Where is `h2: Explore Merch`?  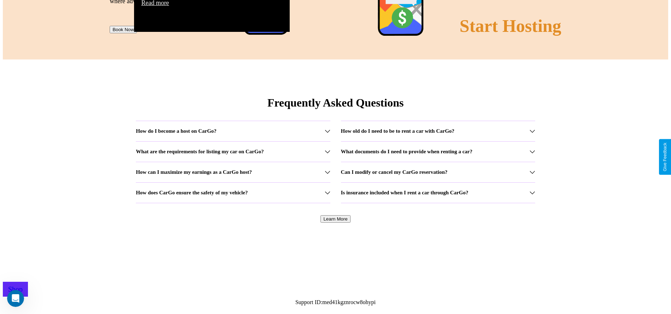 h2: Explore Merch is located at coordinates (335, 266).